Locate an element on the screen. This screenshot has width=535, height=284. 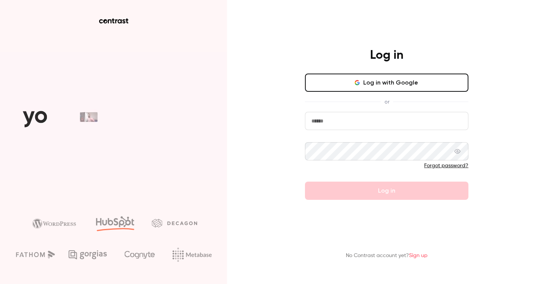
a: Forgot password? is located at coordinates (446, 165).